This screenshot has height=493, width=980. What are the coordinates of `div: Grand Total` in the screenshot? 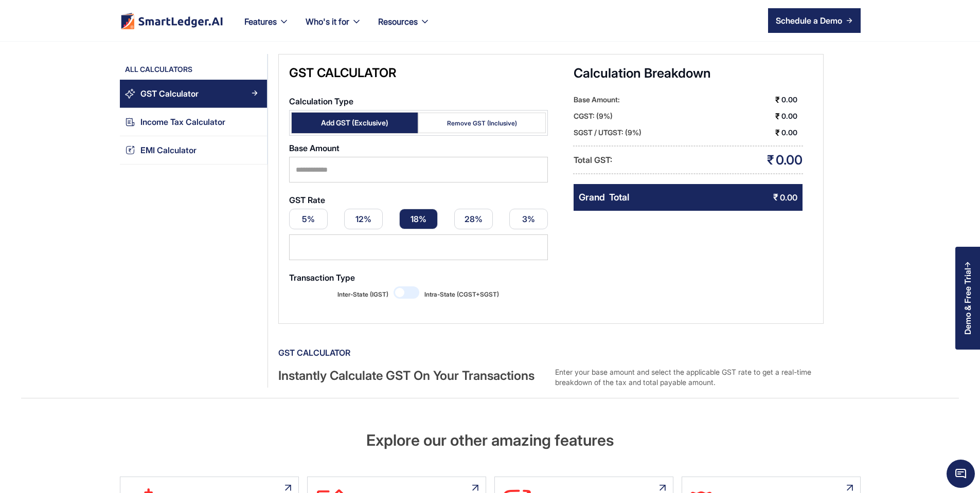 It's located at (604, 197).